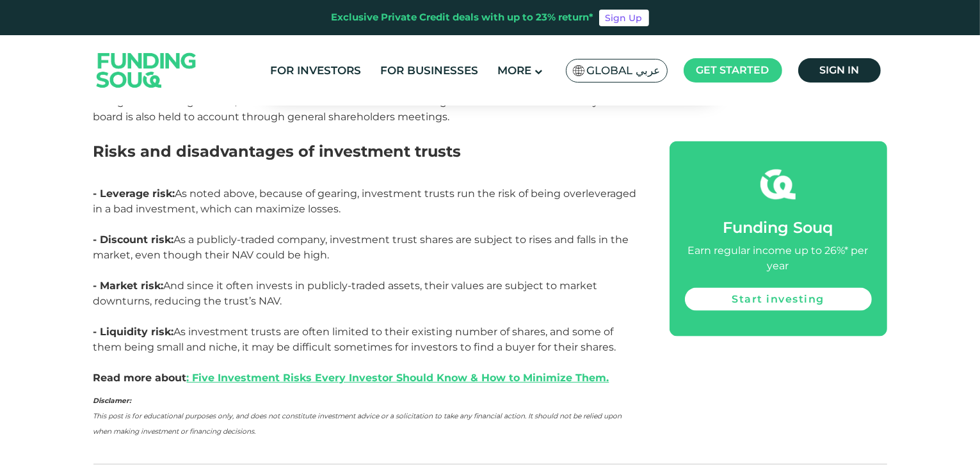 The height and width of the screenshot is (467, 980). What do you see at coordinates (113, 401) in the screenshot?
I see `em: Disclamer:` at bounding box center [113, 401].